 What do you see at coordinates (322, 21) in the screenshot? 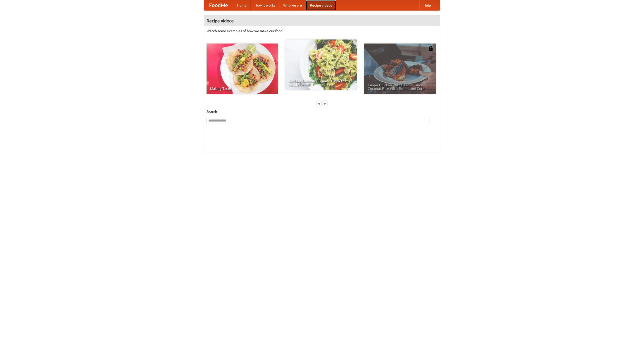
I see `h4: Recipe videos` at bounding box center [322, 21].